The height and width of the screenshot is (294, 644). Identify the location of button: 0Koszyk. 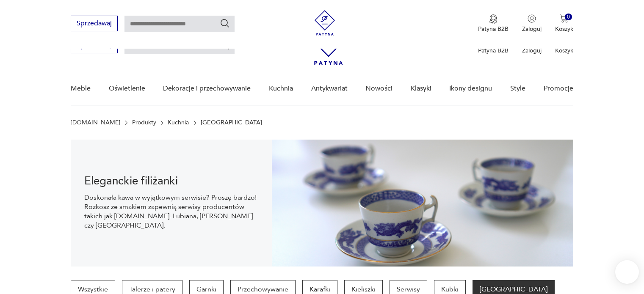
(564, 24).